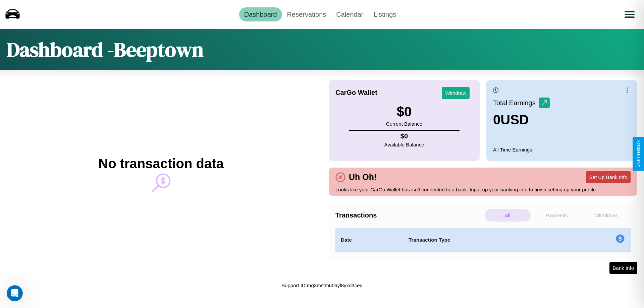 This screenshot has height=308, width=644. Describe the element at coordinates (322, 286) in the screenshot. I see `p: Support ID: mg3mstm60ayl8yxd3ceq` at that location.